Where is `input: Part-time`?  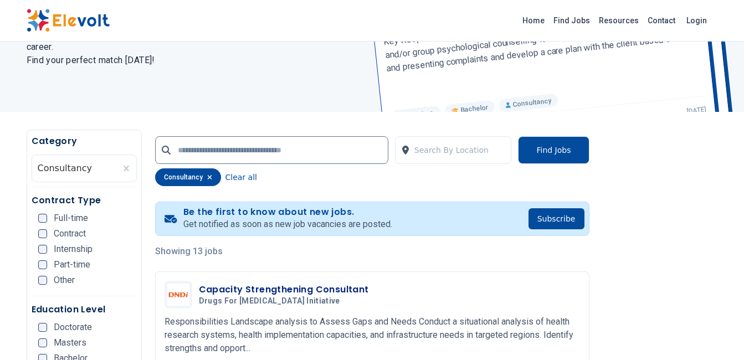
input: Part-time is located at coordinates (43, 265).